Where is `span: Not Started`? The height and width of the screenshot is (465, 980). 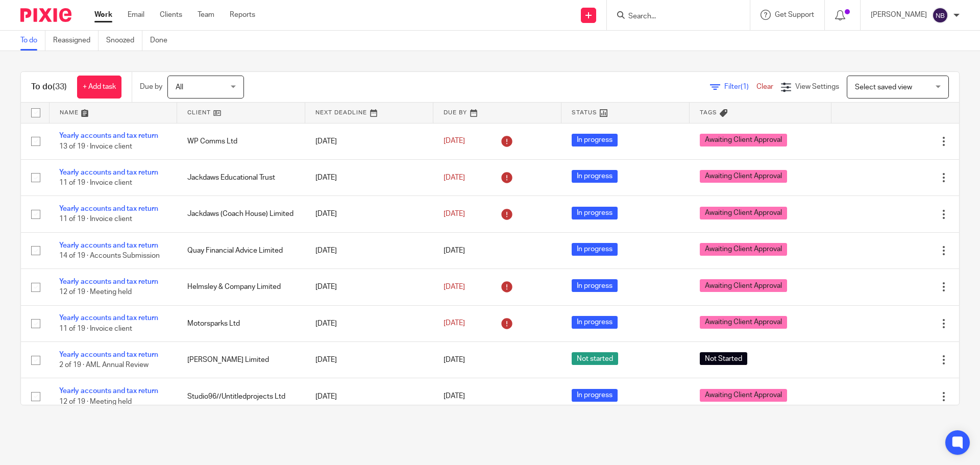
span: Not Started is located at coordinates (723, 359).